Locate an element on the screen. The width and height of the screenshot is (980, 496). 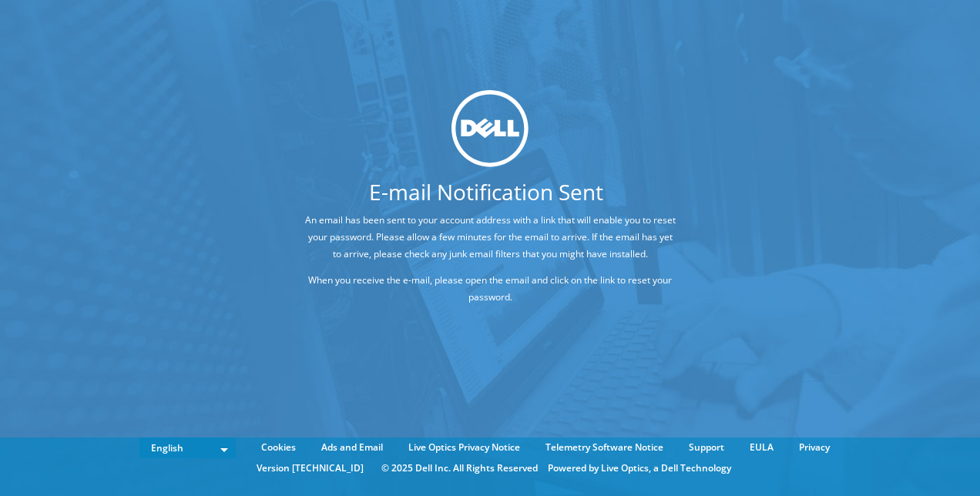
a: Telemetry Software Notice is located at coordinates (604, 448).